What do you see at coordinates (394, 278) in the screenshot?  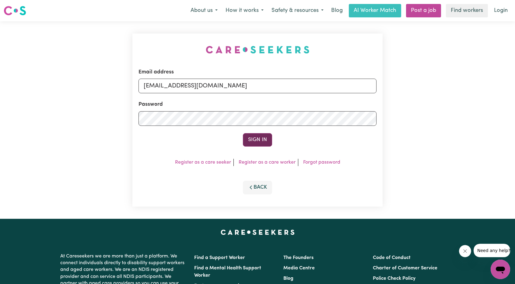 I see `a: Police Check Policy` at bounding box center [394, 278].